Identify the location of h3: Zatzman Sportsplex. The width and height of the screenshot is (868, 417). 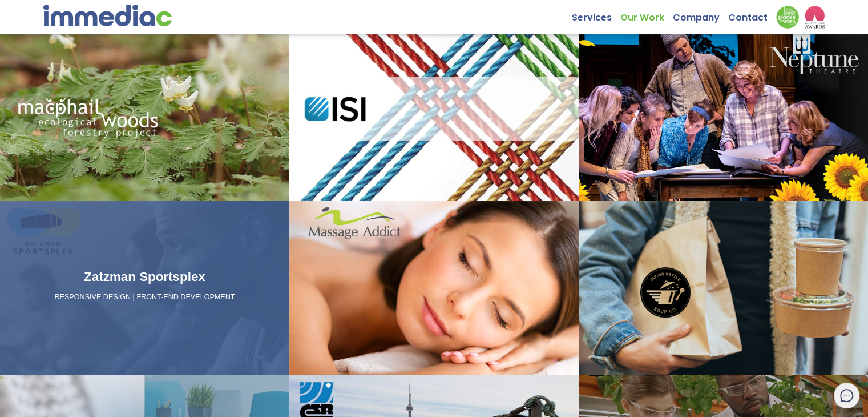
(145, 277).